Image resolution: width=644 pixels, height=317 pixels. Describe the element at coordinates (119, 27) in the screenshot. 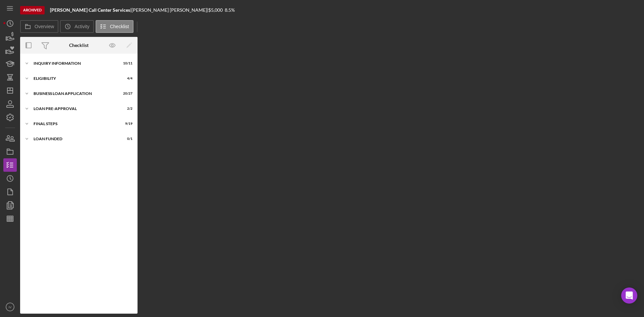

I see `label: Checklist` at that location.